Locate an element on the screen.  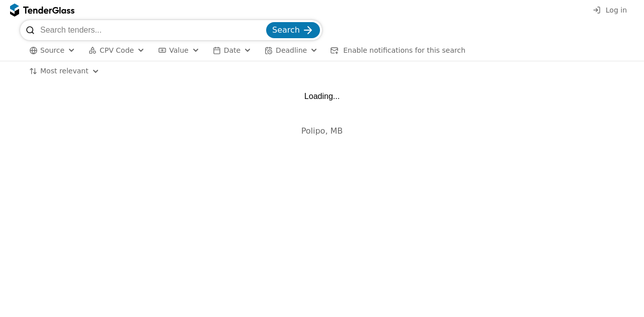
div: Loading... is located at coordinates (322, 96).